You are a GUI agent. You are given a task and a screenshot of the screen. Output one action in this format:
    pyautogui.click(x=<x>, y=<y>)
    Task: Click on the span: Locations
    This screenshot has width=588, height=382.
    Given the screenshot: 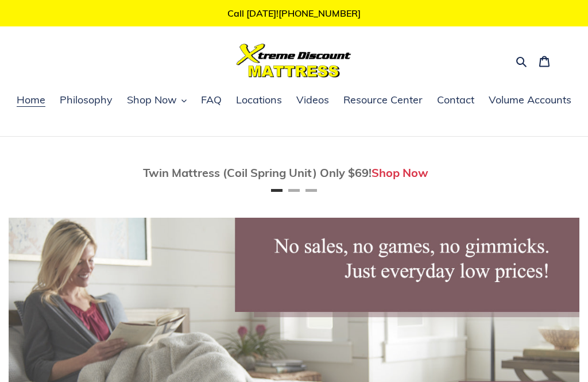 What is the action you would take?
    pyautogui.click(x=259, y=100)
    